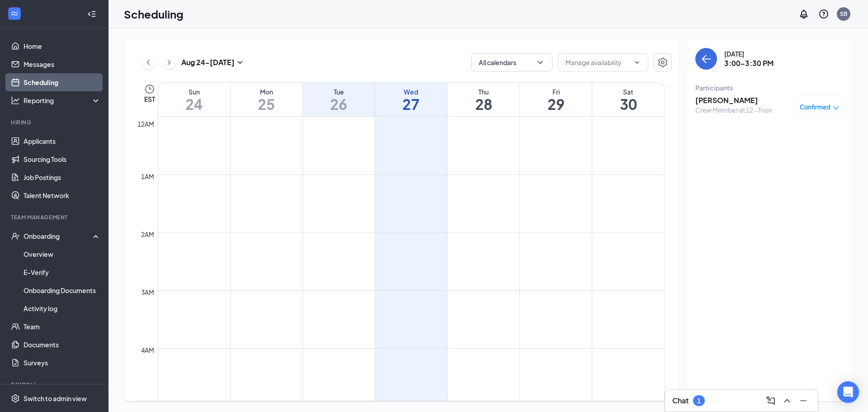 The height and width of the screenshot is (412, 868). Describe the element at coordinates (804, 401) in the screenshot. I see `svg: Minimize` at that location.